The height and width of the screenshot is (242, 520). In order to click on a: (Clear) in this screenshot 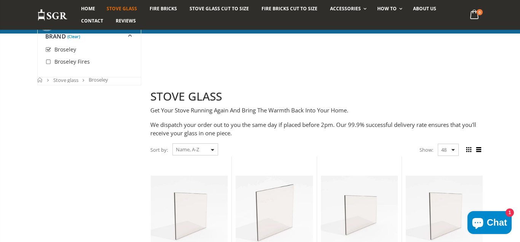, I will do `click(73, 36)`.